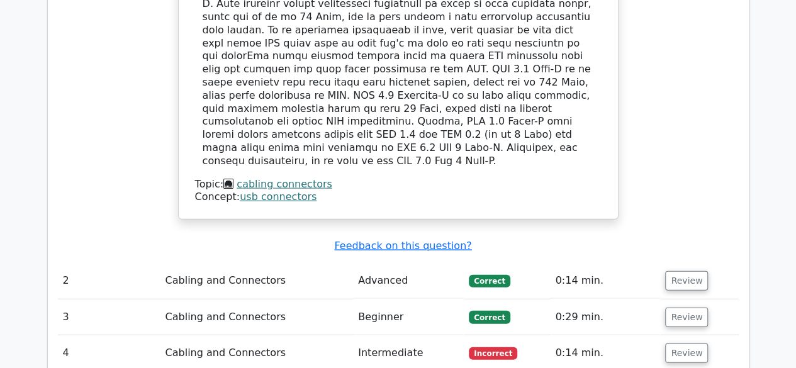 This screenshot has height=368, width=796. I want to click on td: 0:14 min., so click(605, 281).